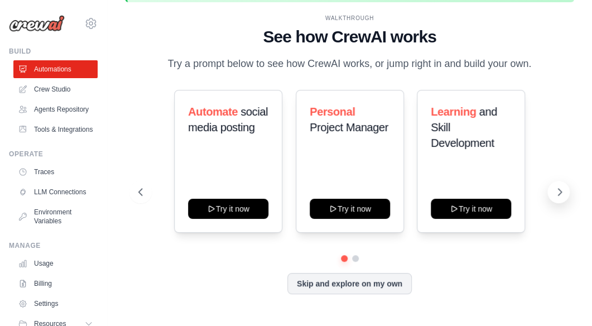 The image size is (592, 326). What do you see at coordinates (55, 304) in the screenshot?
I see `a: Settings` at bounding box center [55, 304].